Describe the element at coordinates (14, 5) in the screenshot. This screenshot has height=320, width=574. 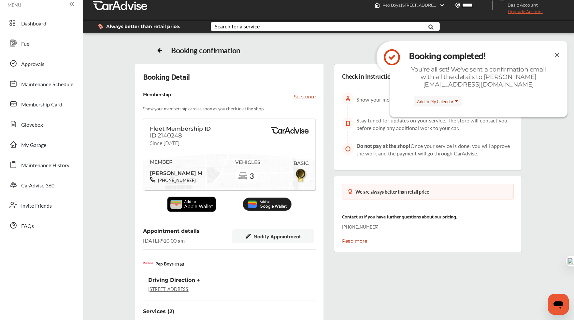
I see `span: MENU` at that location.